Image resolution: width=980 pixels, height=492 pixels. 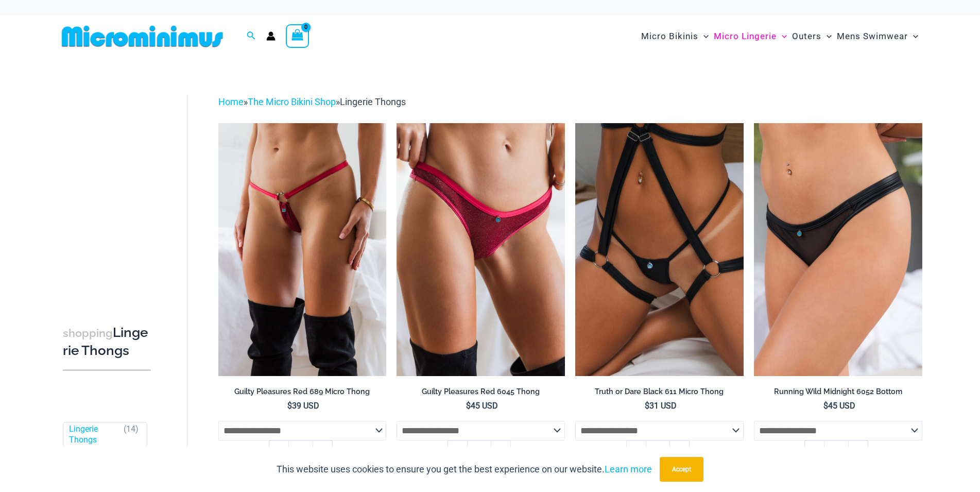 What do you see at coordinates (464, 469) in the screenshot?
I see `p: This website uses cookies to ensure you get the best experience on our website.` at bounding box center [464, 469].